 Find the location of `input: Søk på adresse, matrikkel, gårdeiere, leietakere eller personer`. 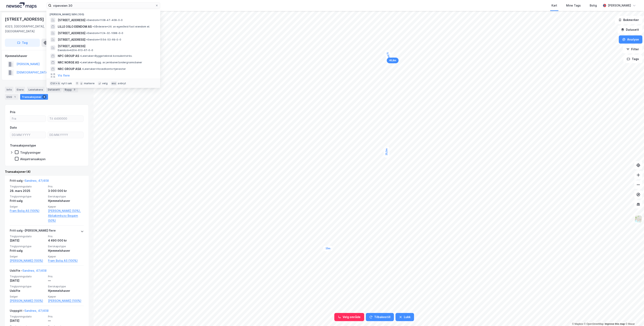

input: Søk på adresse, matrikkel, gårdeiere, leietakere eller personer is located at coordinates (103, 5).